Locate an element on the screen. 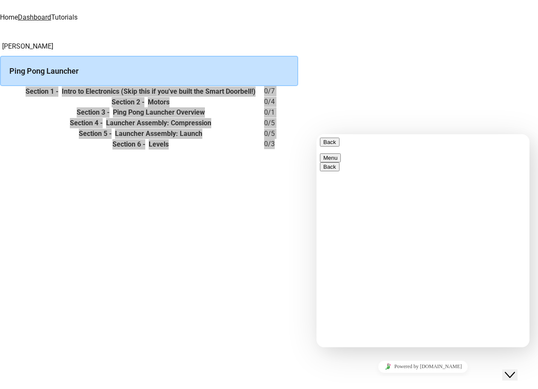 This screenshot has height=389, width=538. h6: Section 4 - is located at coordinates (86, 123).